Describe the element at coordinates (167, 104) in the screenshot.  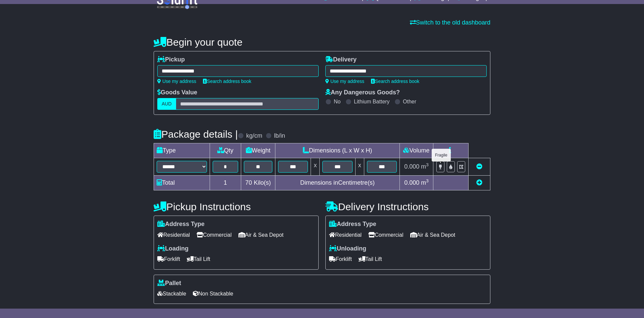
I see `label: AUD` at that location.